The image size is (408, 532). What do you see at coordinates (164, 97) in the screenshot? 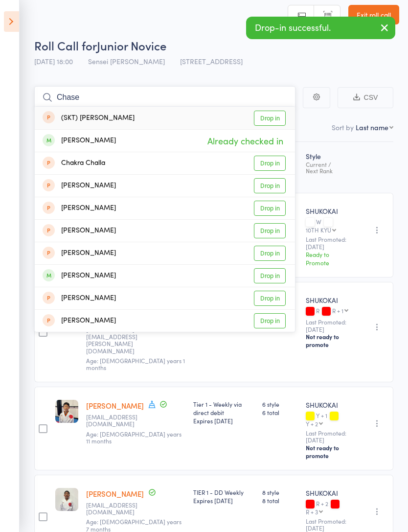
I see `input: Search by name` at bounding box center [164, 97].